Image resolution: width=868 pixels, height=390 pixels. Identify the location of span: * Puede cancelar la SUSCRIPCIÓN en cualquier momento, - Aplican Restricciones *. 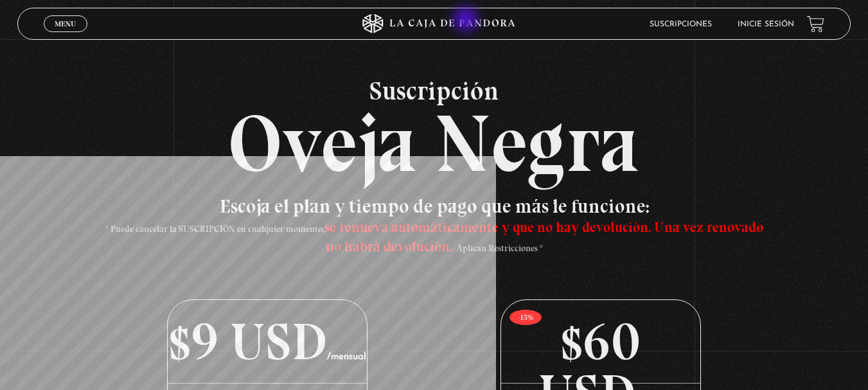
(434, 238).